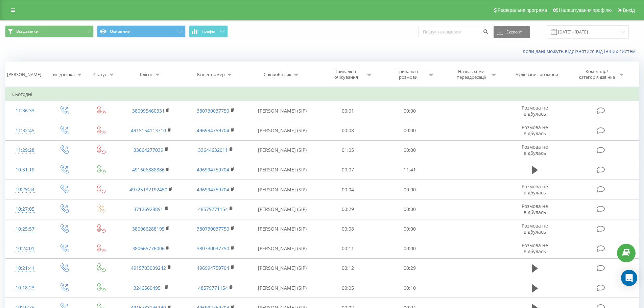  What do you see at coordinates (322, 94) in the screenshot?
I see `td: Сьогодні` at bounding box center [322, 94].